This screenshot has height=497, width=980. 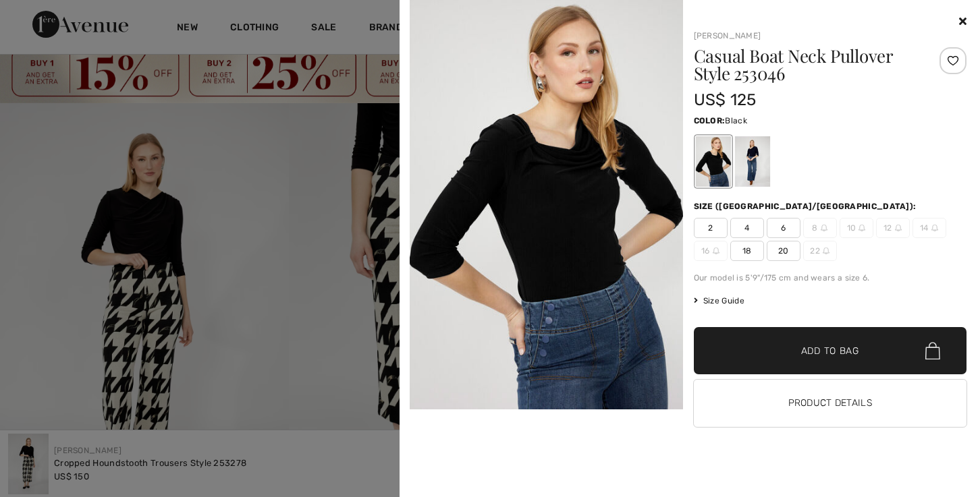 I want to click on span: Add to Bag, so click(x=830, y=351).